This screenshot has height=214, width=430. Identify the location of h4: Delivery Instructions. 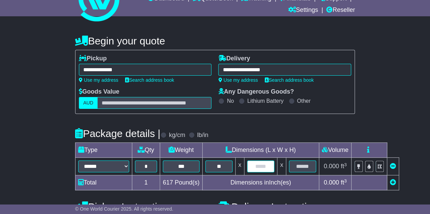
(286, 207).